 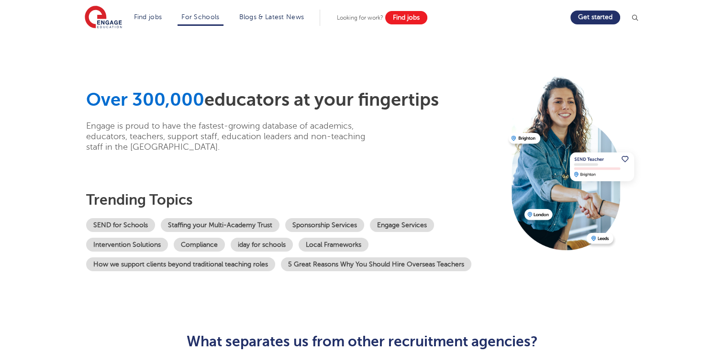 I want to click on a: 5 Great Reasons Why You Should Hire Overseas Teachers, so click(x=376, y=264).